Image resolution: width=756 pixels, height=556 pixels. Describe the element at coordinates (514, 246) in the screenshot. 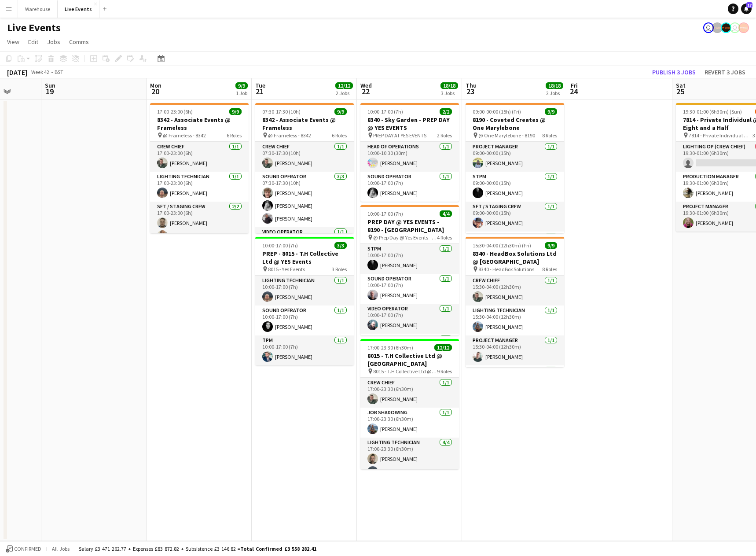

I see `app-card-role: Video Op (Crew Chief)1/1` at that location.